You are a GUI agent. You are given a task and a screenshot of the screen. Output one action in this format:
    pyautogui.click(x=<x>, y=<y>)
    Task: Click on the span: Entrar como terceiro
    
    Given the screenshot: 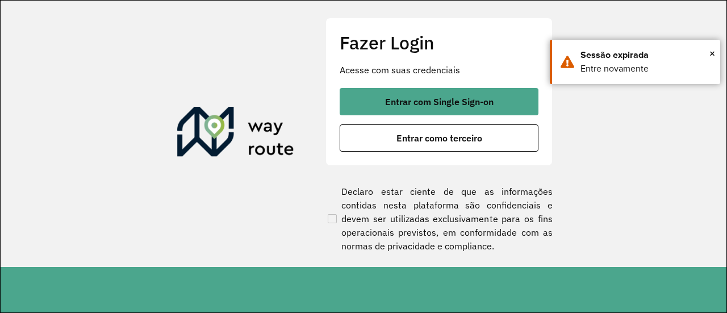 What is the action you would take?
    pyautogui.click(x=439, y=138)
    